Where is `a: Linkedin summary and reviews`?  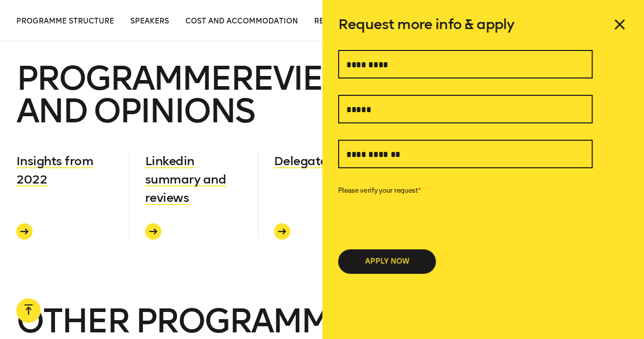
a: Linkedin summary and reviews is located at coordinates (193, 196).